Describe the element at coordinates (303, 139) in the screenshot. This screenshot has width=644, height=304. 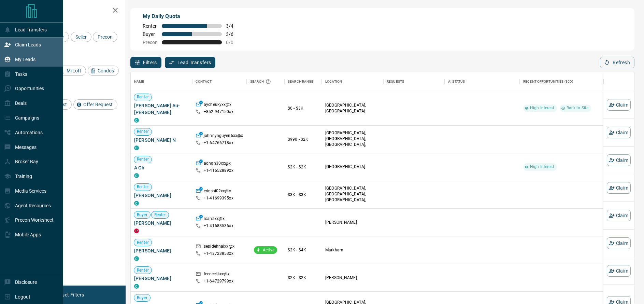
I see `p: $990 - $2K` at that location.